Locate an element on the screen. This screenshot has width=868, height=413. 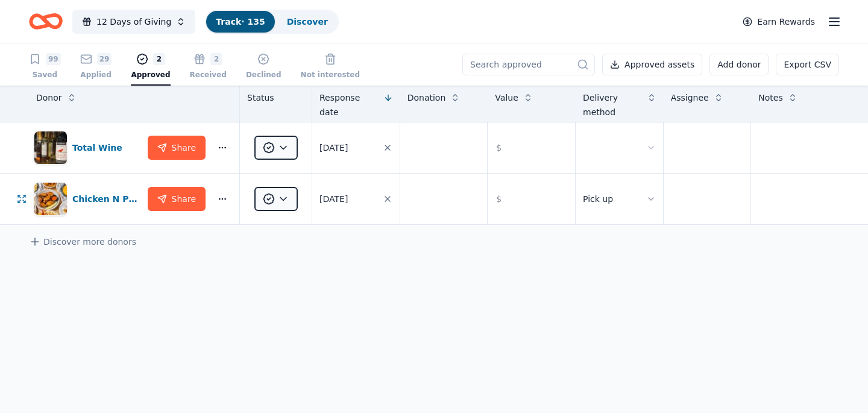
button: Declined is located at coordinates (263, 67).